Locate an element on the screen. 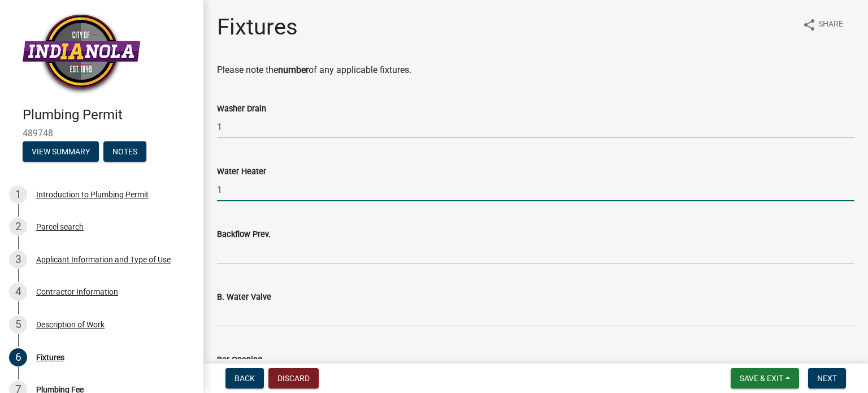  div: 6 is located at coordinates (18, 358).